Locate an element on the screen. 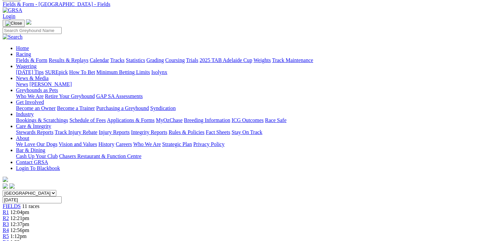 The height and width of the screenshot is (241, 504). img: Close is located at coordinates (14, 23).